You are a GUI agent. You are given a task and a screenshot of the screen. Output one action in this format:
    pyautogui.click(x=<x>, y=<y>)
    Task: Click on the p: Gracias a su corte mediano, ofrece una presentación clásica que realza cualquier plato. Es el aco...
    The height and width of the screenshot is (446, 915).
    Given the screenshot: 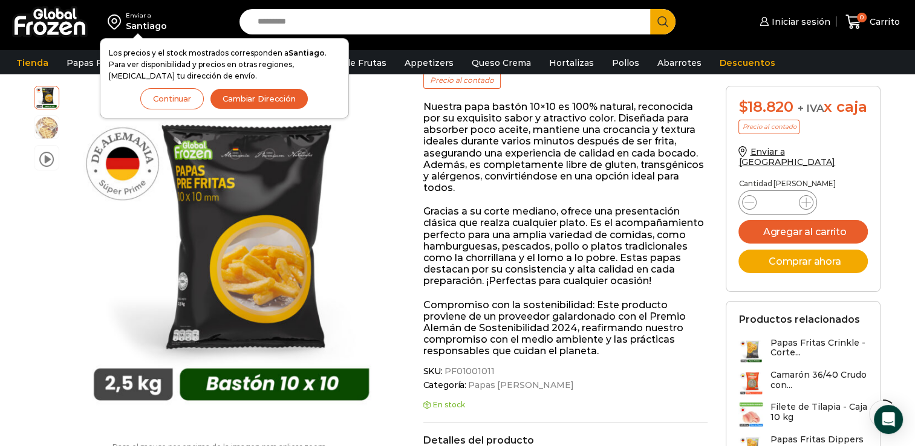 What is the action you would take?
    pyautogui.click(x=566, y=246)
    